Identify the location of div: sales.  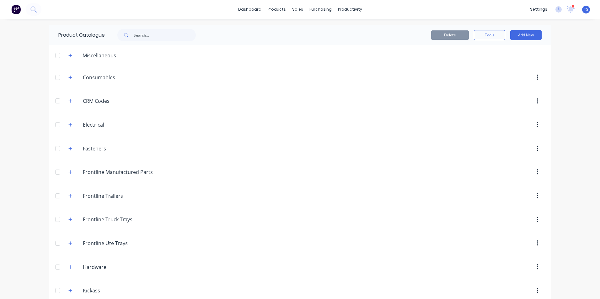
(298, 9).